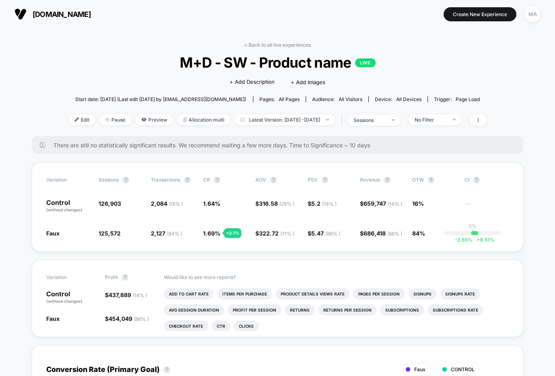 The image size is (555, 376). I want to click on li: Product Details Views Rate, so click(313, 294).